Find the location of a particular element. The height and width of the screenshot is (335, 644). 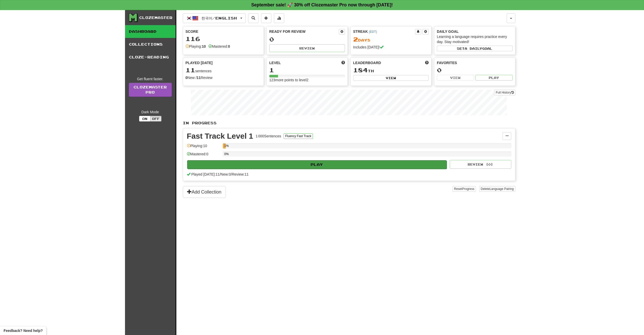

span: 한국어 / English is located at coordinates (219, 18).